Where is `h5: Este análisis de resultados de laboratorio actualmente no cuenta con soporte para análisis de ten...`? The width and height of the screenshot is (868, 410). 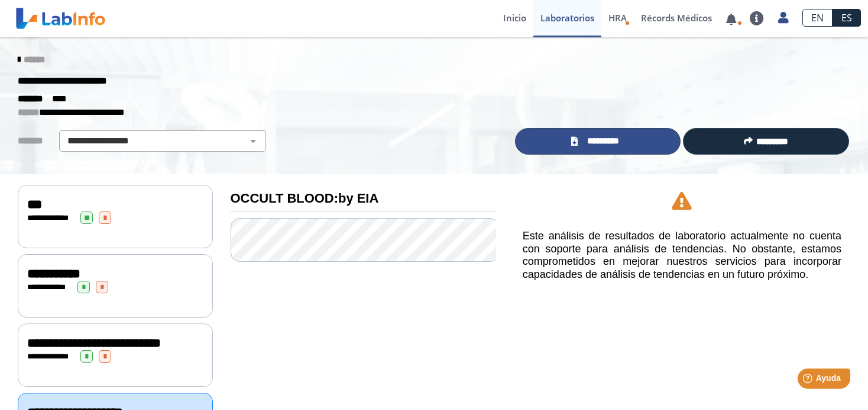
h5: Este análisis de resultados de laboratorio actualmente no cuenta con soporte para análisis de ten... is located at coordinates (682, 255).